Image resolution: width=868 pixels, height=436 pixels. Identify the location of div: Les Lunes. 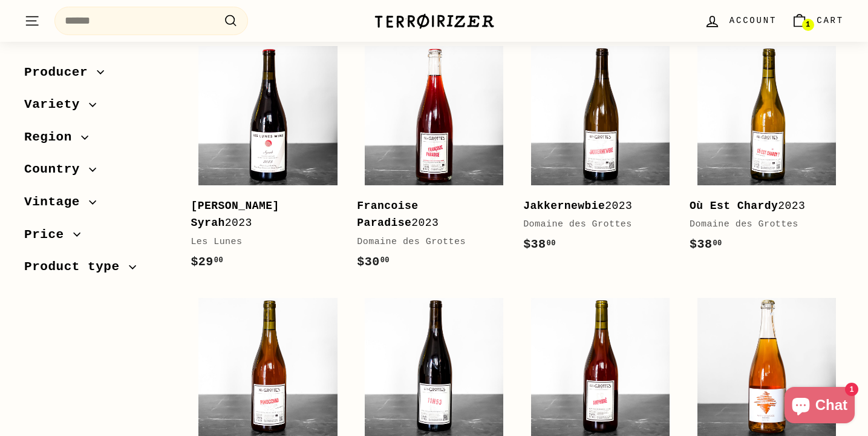
(261, 242).